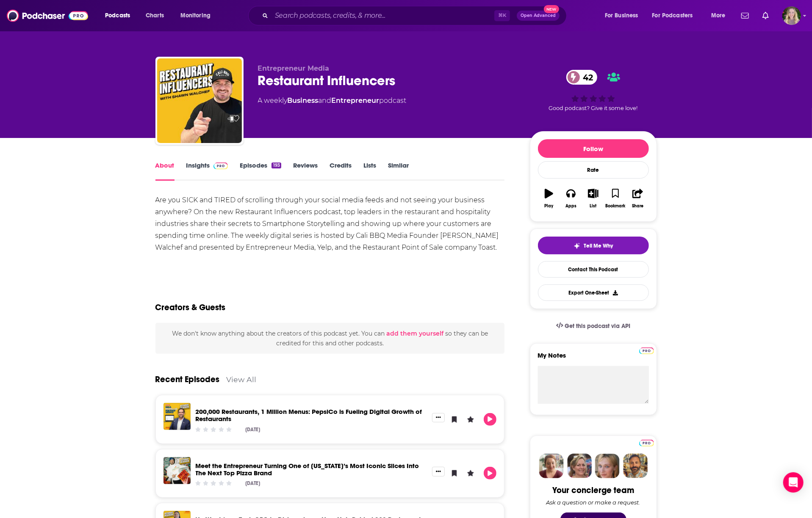 The height and width of the screenshot is (518, 812). Describe the element at coordinates (325, 101) in the screenshot. I see `span: and` at that location.